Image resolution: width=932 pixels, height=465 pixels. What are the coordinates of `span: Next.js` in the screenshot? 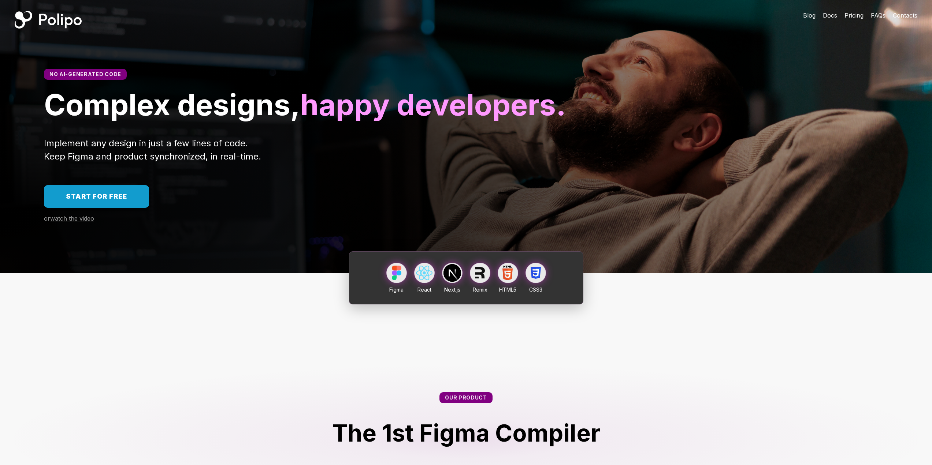 It's located at (452, 290).